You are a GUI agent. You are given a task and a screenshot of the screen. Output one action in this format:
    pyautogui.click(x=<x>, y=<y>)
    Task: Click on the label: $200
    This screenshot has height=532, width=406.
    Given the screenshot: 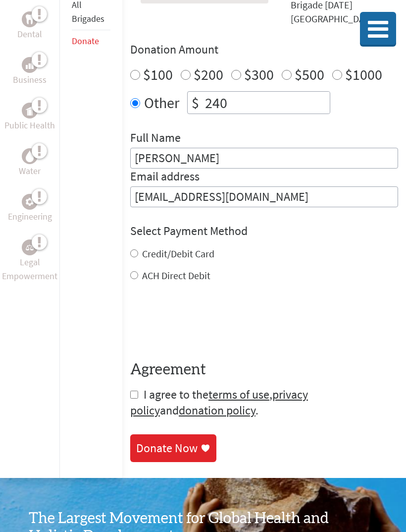 What is the action you would take?
    pyautogui.click(x=209, y=74)
    